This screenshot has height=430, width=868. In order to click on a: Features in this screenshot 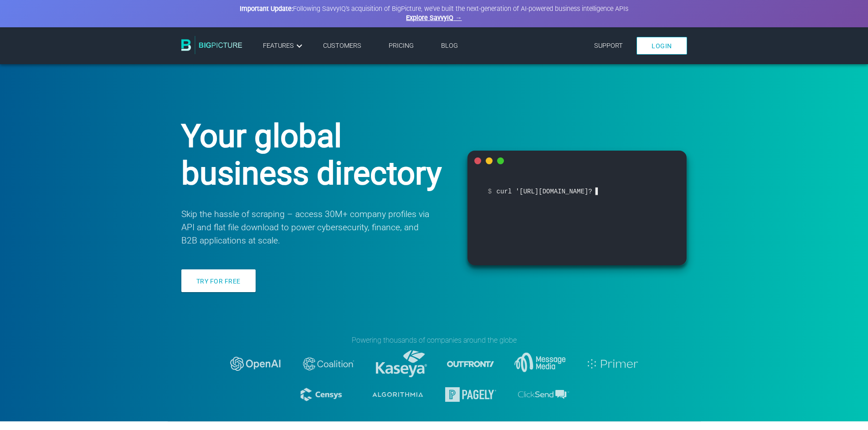, I will do `click(284, 46)`.